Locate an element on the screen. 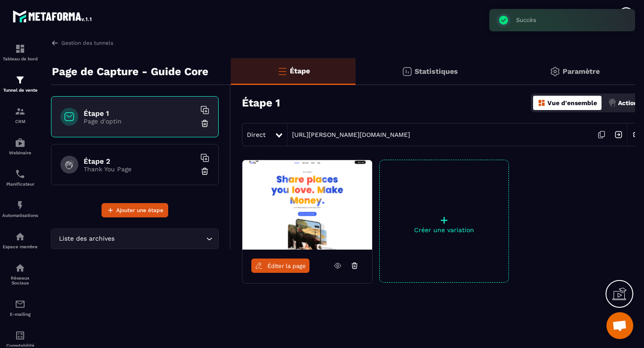 Image resolution: width=644 pixels, height=348 pixels. span: Liste des archives is located at coordinates (86, 239).